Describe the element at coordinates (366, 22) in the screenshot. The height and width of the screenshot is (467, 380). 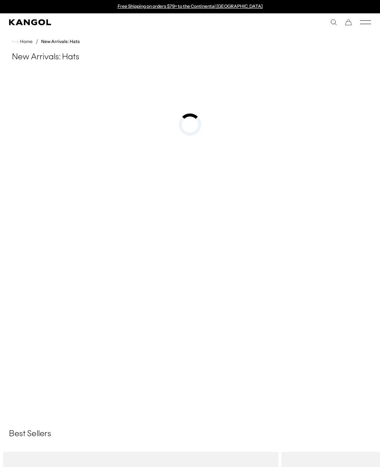
I see `button: Mobile Menu` at that location.